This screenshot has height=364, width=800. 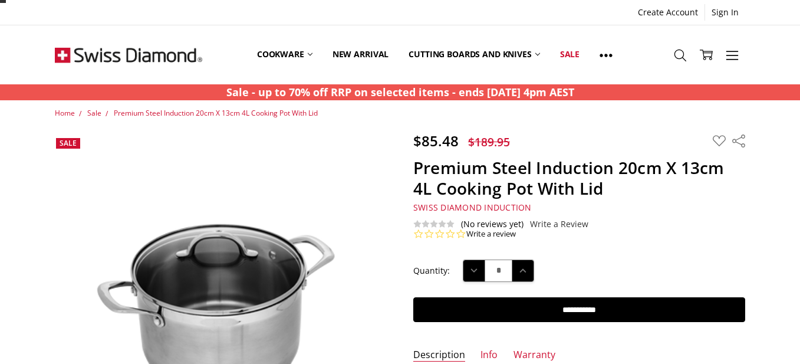 I want to click on a: Show All, so click(x=606, y=55).